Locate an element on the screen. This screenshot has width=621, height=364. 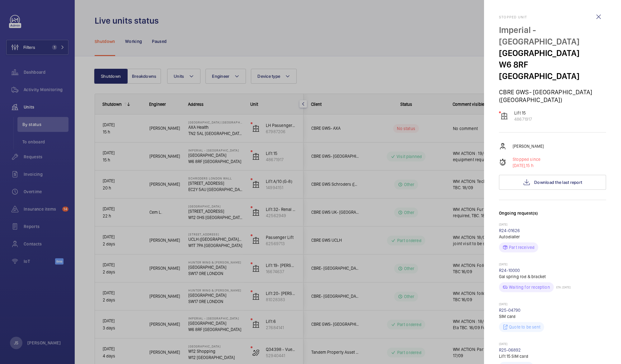
span: Download the last report is located at coordinates (558, 182).